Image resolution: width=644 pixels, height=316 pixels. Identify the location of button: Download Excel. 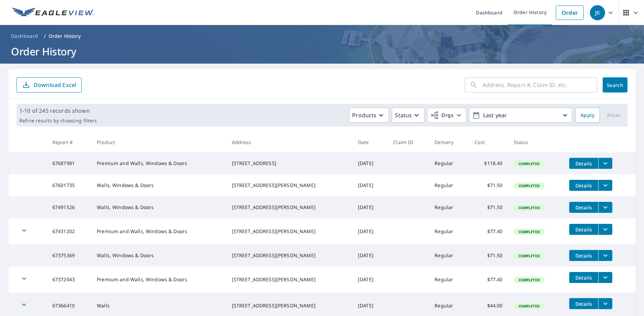
(49, 85).